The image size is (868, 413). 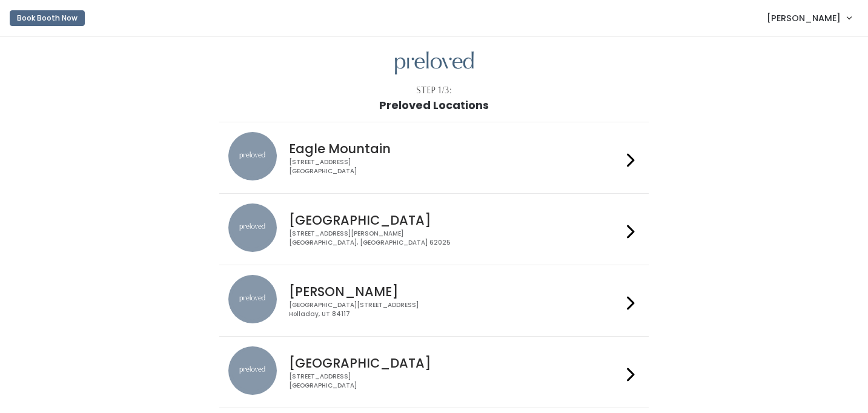 I want to click on img: preloved logo, so click(x=435, y=63).